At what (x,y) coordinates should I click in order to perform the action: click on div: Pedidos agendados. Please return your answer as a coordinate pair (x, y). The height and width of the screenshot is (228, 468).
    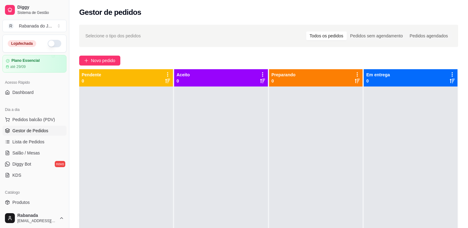
    Looking at the image, I should click on (429, 36).